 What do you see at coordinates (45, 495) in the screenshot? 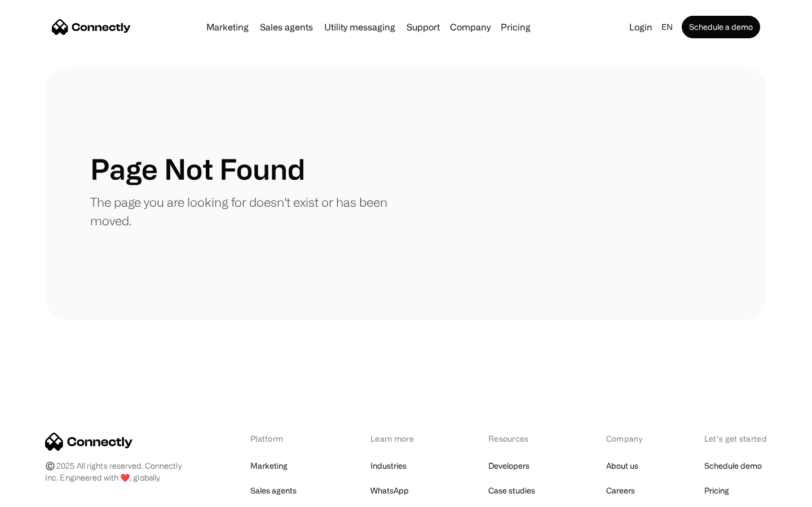
I see `ul: Language list` at bounding box center [45, 495].